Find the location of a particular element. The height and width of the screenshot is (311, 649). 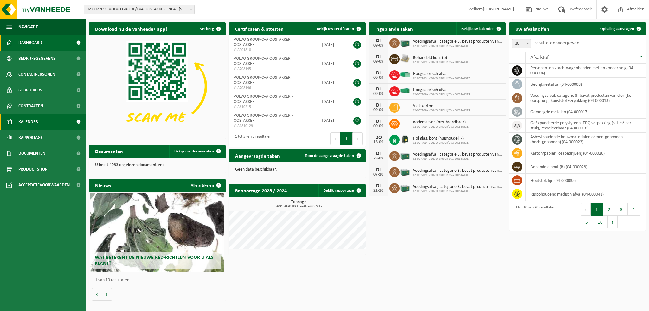

span: Vlak karton is located at coordinates (441, 106).